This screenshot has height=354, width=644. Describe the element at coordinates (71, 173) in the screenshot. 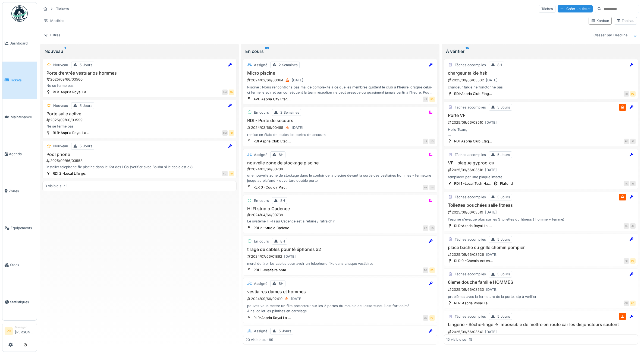

I see `div: RDI 2 -Local Life gu...` at that location.